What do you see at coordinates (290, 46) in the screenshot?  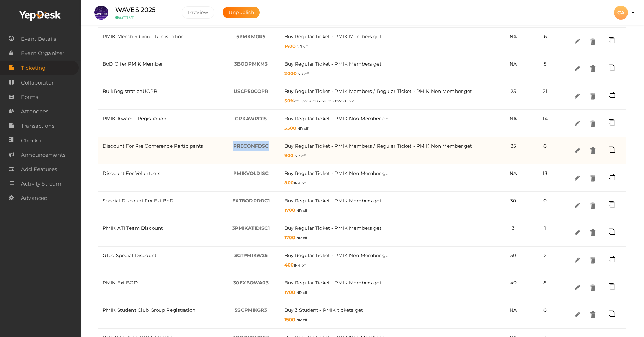 I see `span: 1400` at bounding box center [290, 46].